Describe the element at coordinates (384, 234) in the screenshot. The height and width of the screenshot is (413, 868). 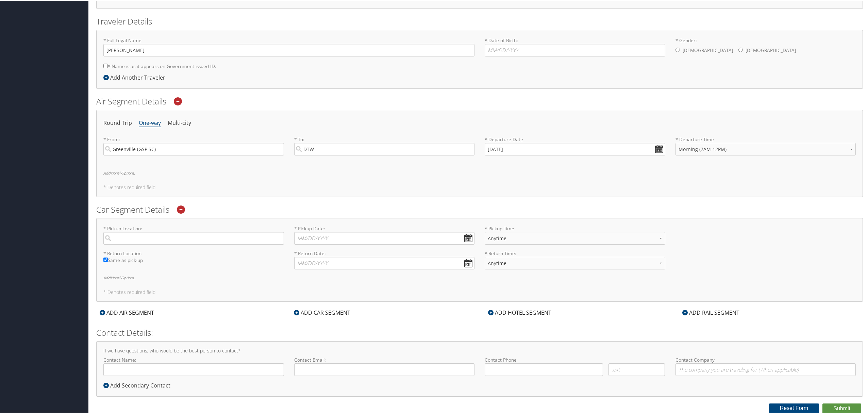
I see `label: * Pickup Date:` at that location.